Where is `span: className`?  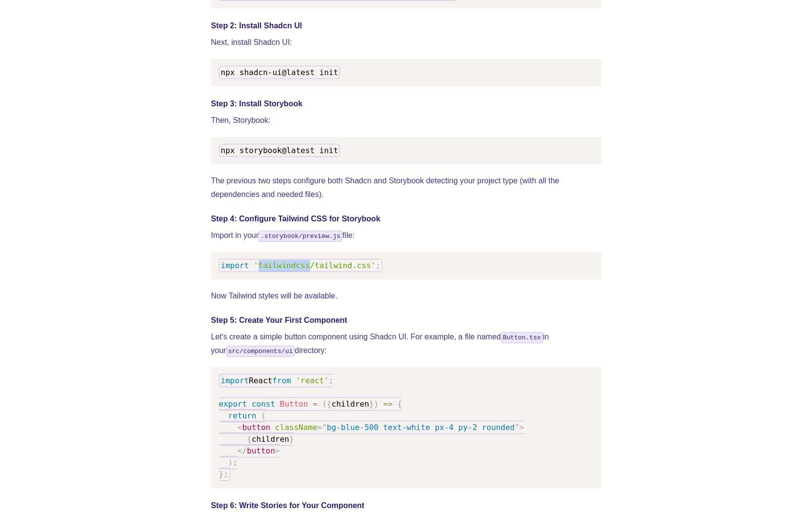 span: className is located at coordinates (296, 427).